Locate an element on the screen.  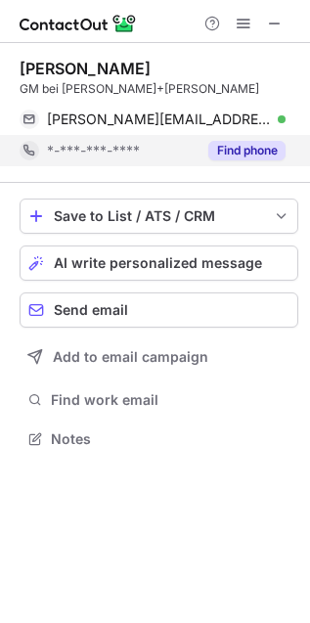
button: Add to email campaign is located at coordinates (159, 357).